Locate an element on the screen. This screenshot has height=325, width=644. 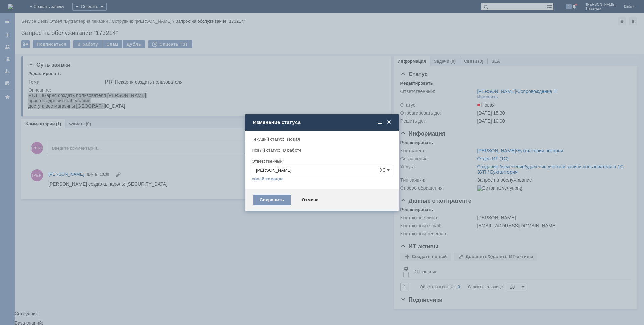
span: В работе is located at coordinates (293, 150).